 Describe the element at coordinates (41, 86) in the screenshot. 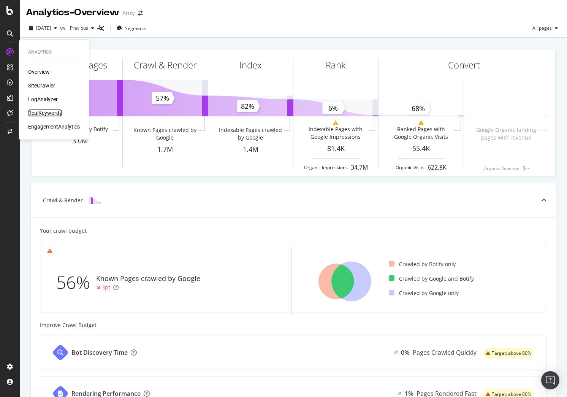

I see `a: SiteCrawler` at that location.